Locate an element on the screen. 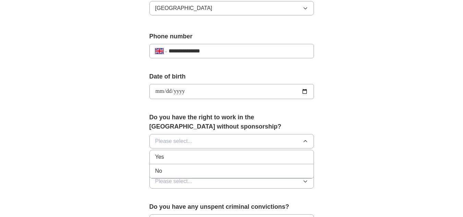 This screenshot has width=463, height=217. label: Phone number is located at coordinates (231, 36).